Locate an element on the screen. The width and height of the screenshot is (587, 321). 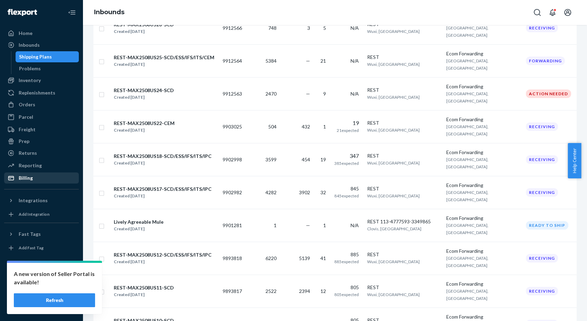
button: Refresh is located at coordinates (54, 300).